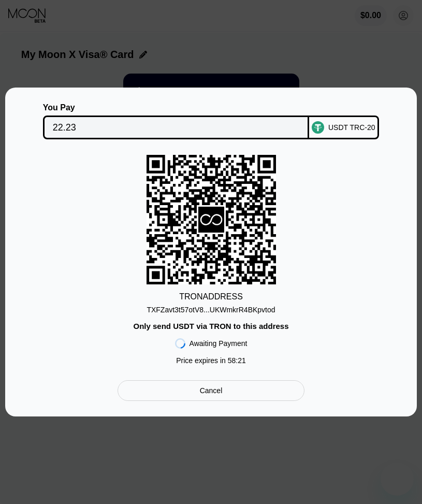 This screenshot has height=504, width=422. Describe the element at coordinates (219, 343) in the screenshot. I see `div: Awaiting Payment` at that location.